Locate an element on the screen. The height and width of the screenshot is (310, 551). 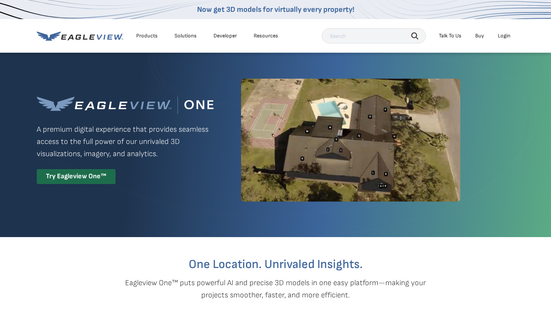
p: Eagleview One™ puts powerful AI and precise 3D models in one easy platform—making your projects s... is located at coordinates (275, 289).